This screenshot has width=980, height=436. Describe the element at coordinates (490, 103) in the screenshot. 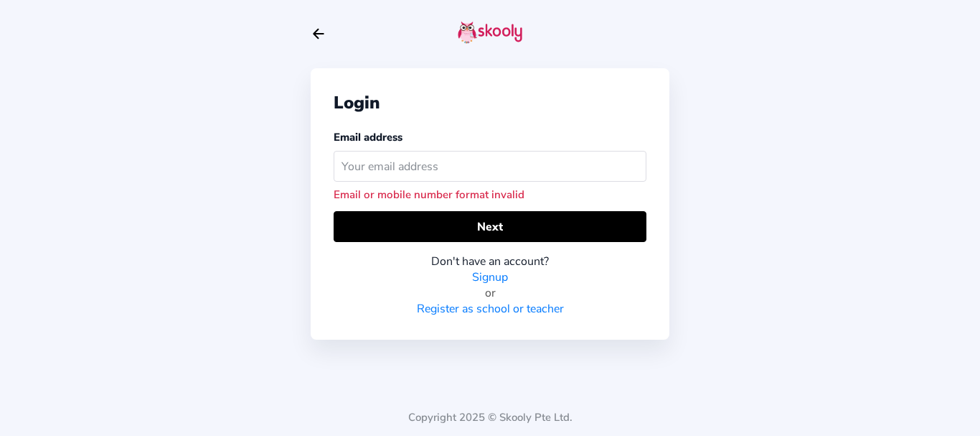

I see `div: Login` at that location.